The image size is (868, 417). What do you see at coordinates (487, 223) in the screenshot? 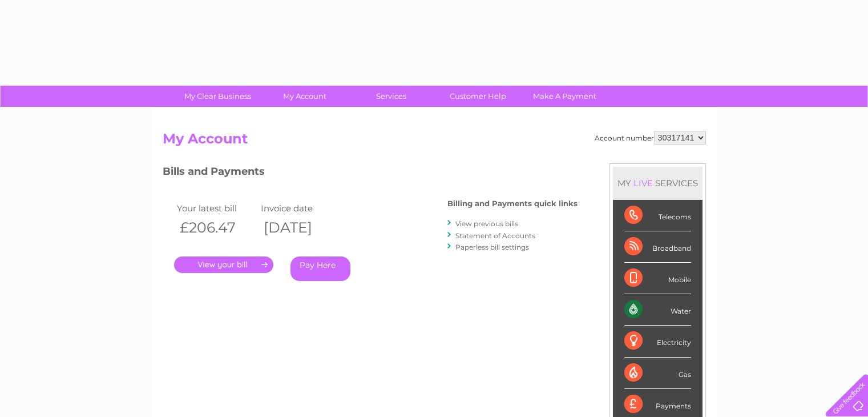
I see `a: View previous bills` at bounding box center [487, 223].